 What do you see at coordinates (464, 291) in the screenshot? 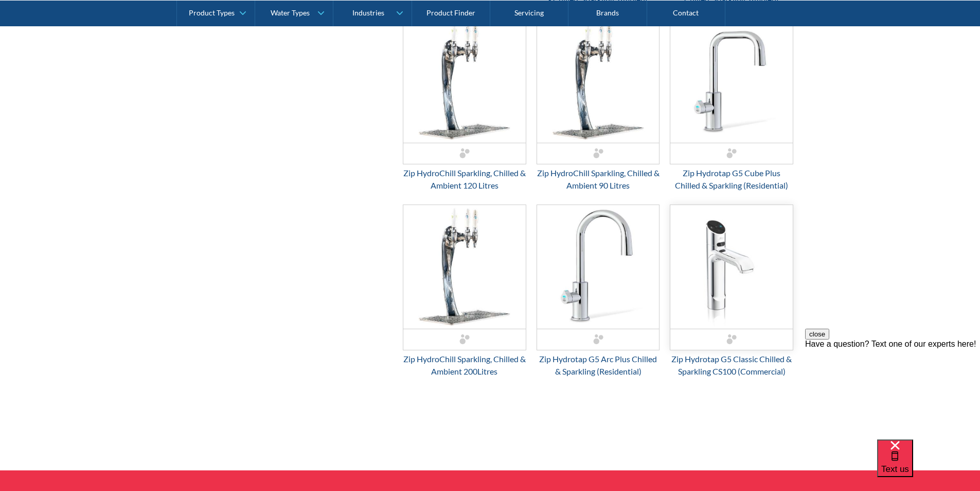
I see `a: Zip HydroChill Sparkling, Chilled & Ambient 200LitresZip HydroChill Sparkling, Chilled & Ambient ...` at bounding box center [464, 291].